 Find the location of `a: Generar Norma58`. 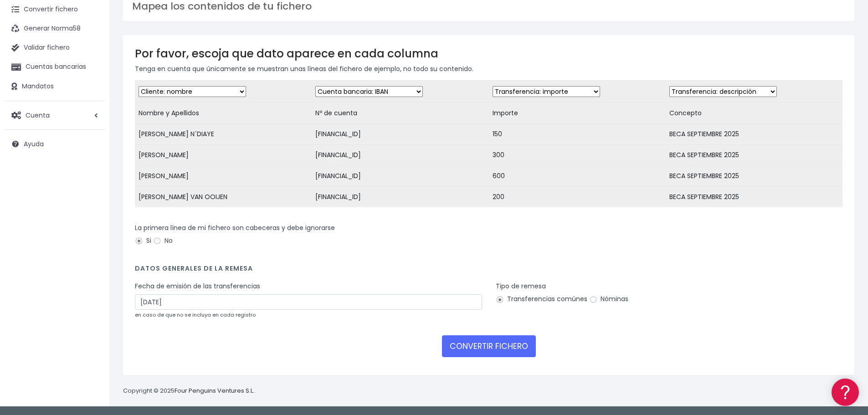

a: Generar Norma58 is located at coordinates (54, 29).